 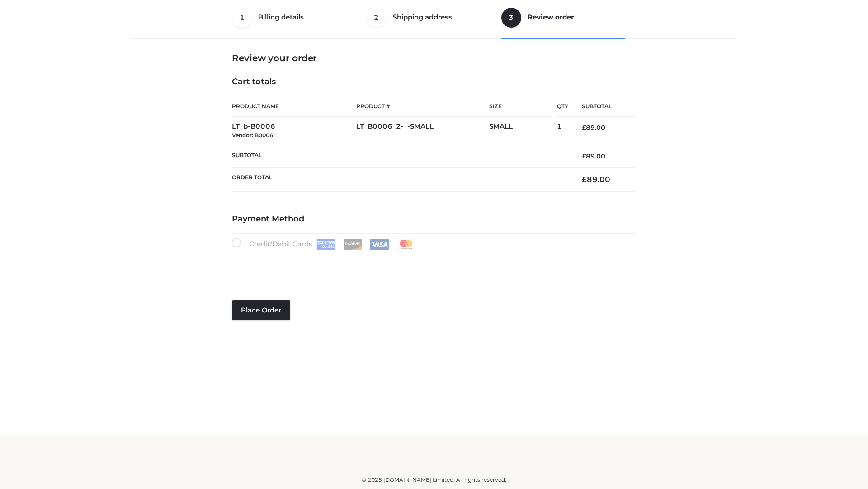 I want to click on td: LT_B0006_2-_-SMALL, so click(x=423, y=131).